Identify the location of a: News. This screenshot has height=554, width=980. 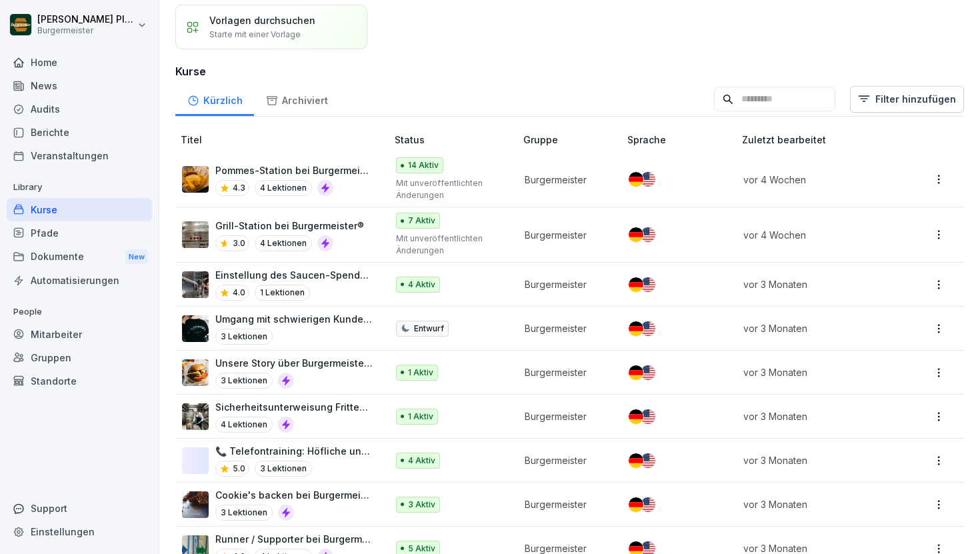
(79, 85).